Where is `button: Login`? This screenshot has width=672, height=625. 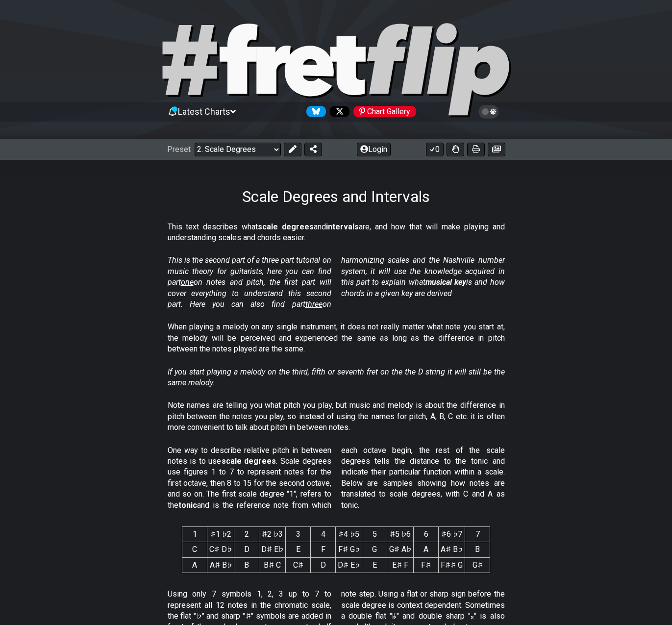 button: Login is located at coordinates (374, 149).